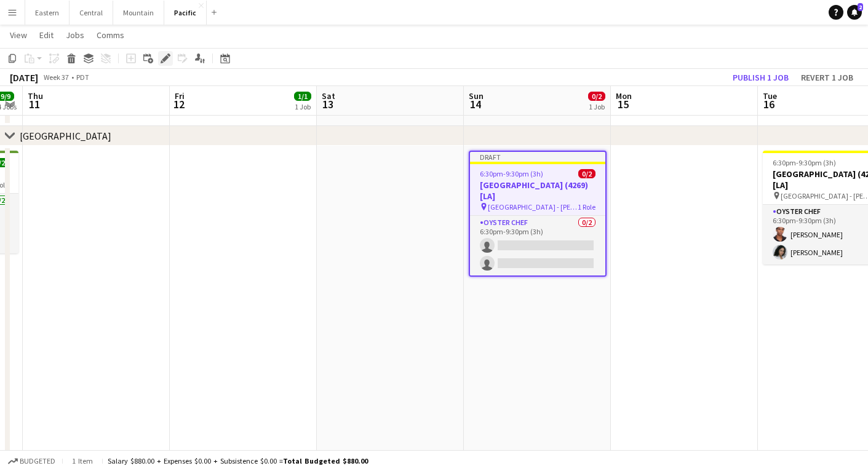 The image size is (868, 471). What do you see at coordinates (18, 35) in the screenshot?
I see `span: View` at bounding box center [18, 35].